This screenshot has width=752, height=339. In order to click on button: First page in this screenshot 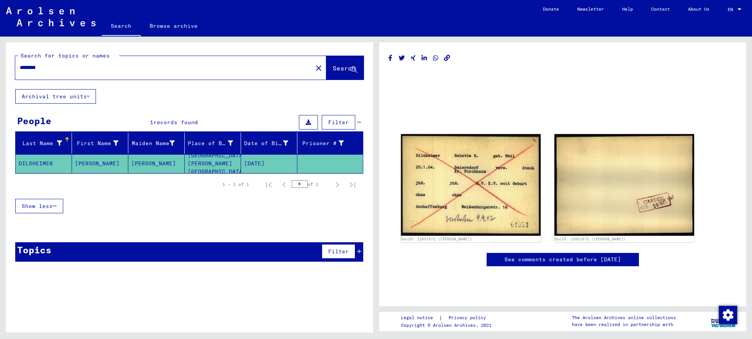, I will do `click(269, 184)`.